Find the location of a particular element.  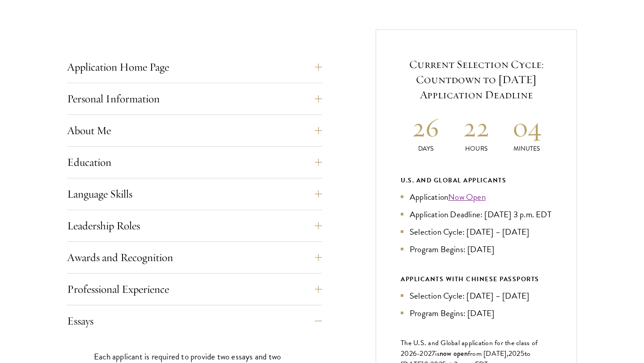

li: Application is located at coordinates (476, 197).